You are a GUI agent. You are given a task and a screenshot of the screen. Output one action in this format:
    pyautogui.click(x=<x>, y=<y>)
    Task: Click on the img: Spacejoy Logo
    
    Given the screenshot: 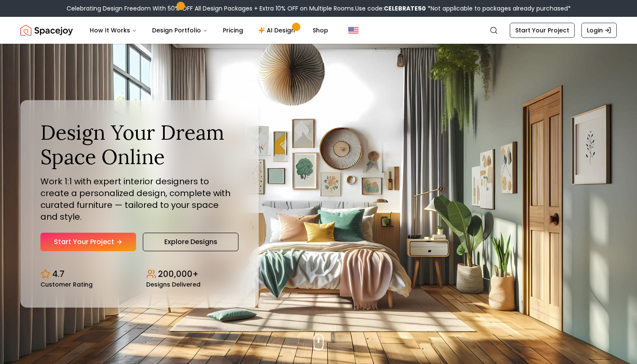 What is the action you would take?
    pyautogui.click(x=46, y=30)
    